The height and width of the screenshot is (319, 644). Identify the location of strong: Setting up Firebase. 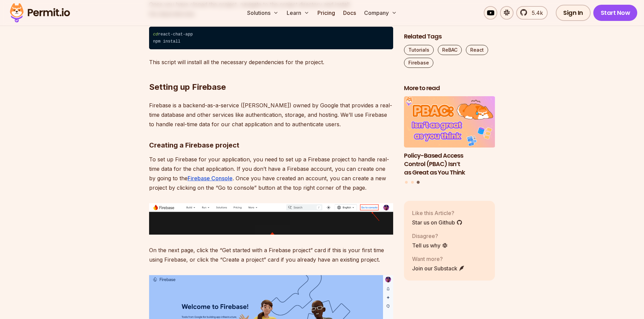
(187, 87).